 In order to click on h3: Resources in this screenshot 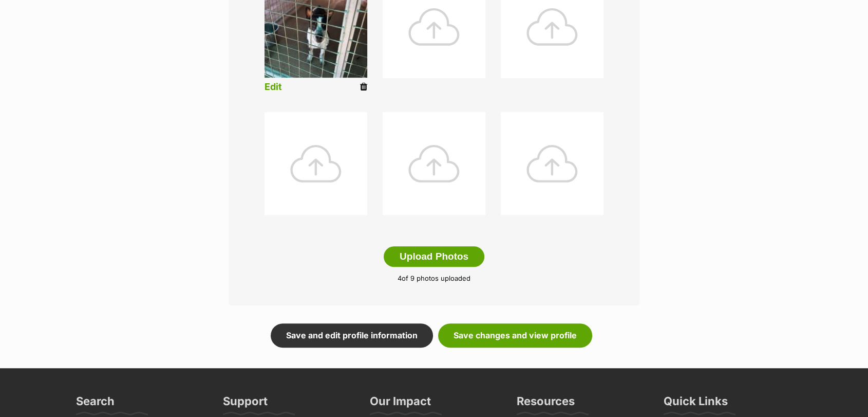, I will do `click(545, 404)`.